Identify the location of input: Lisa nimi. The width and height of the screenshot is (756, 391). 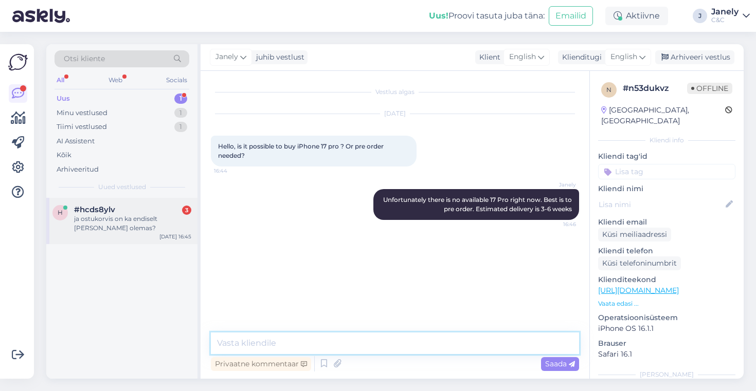
(660, 205).